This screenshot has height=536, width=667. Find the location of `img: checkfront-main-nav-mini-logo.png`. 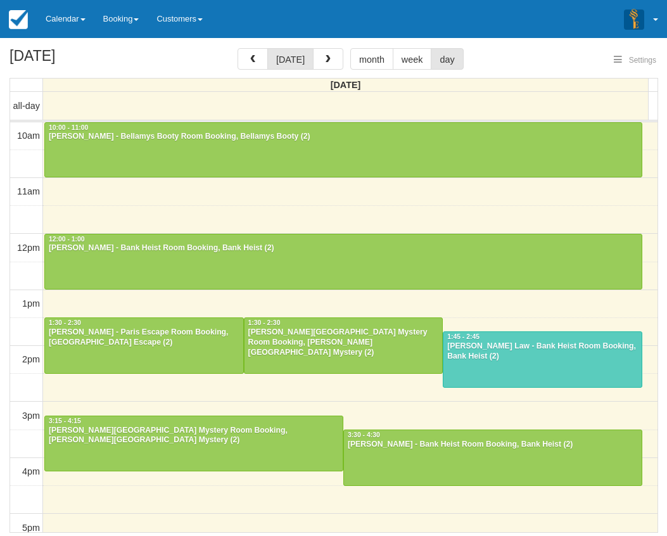

img: checkfront-main-nav-mini-logo.png is located at coordinates (18, 20).